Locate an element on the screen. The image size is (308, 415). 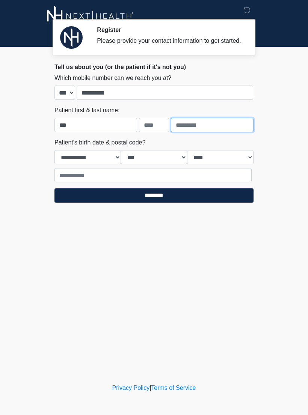
img: Agent Avatar is located at coordinates (71, 38).